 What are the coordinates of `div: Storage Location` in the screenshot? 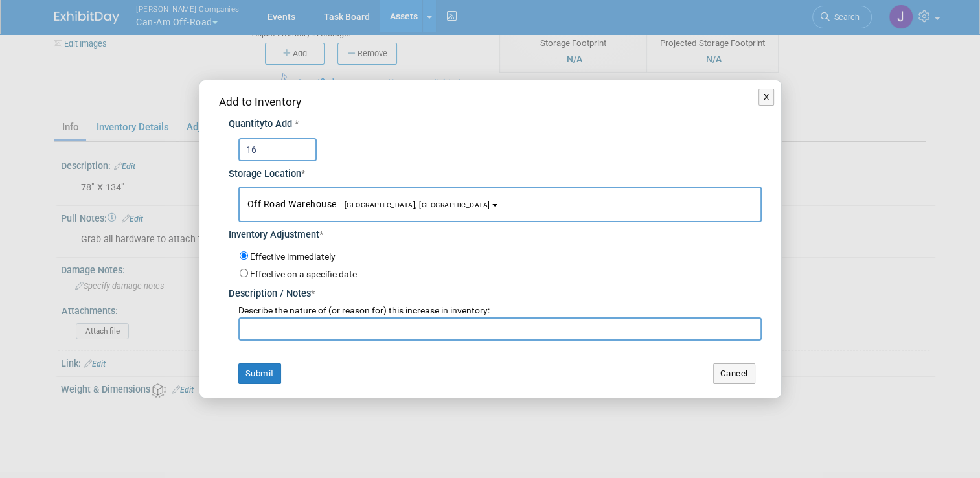 It's located at (495, 171).